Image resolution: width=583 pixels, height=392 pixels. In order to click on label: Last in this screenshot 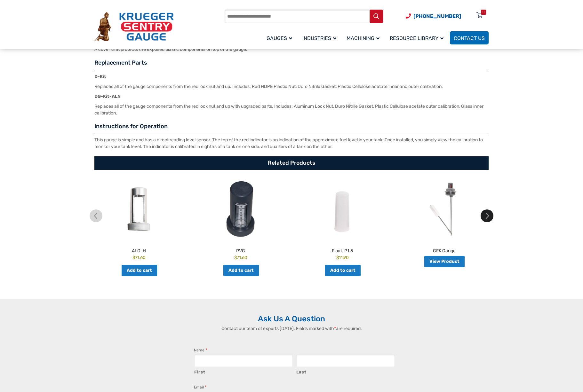, I will do `click(346, 371)`.